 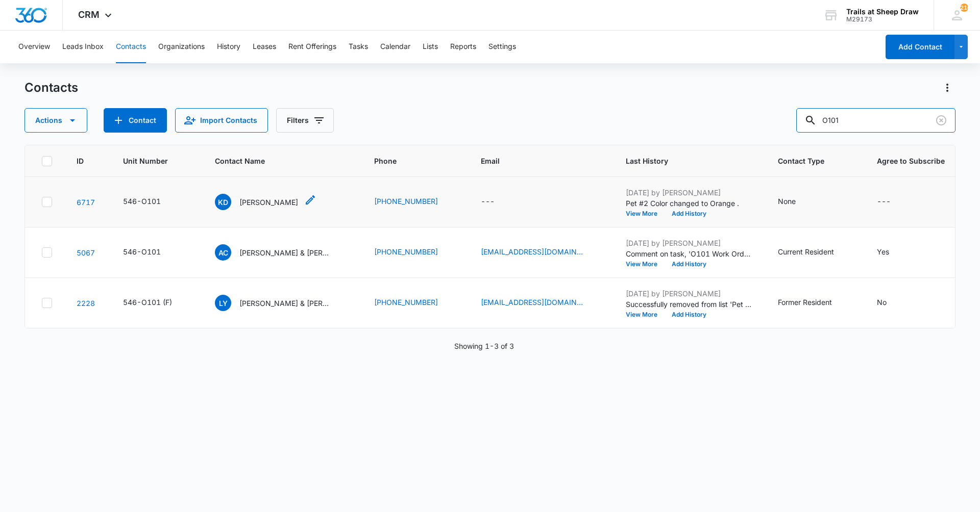 I want to click on span: Contact Name, so click(x=274, y=161).